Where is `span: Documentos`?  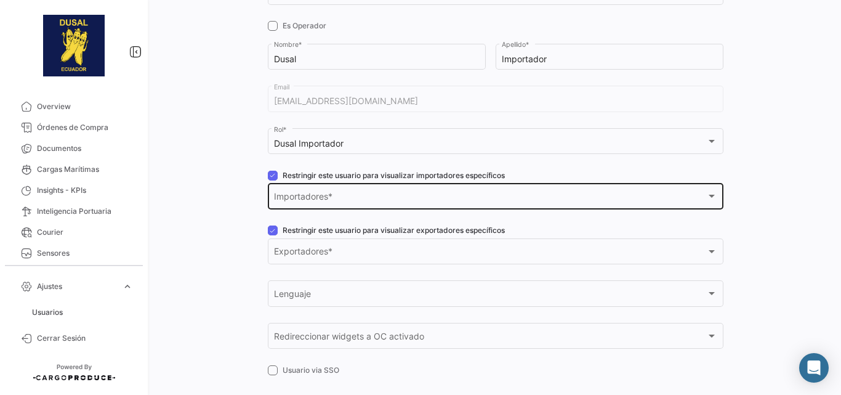
span: Documentos is located at coordinates (85, 148).